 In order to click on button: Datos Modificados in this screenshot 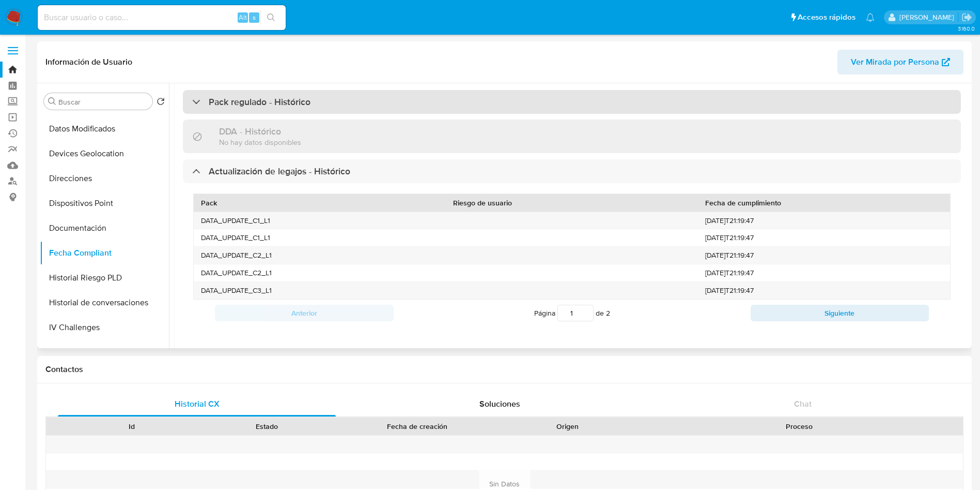, I will do `click(104, 129)`.